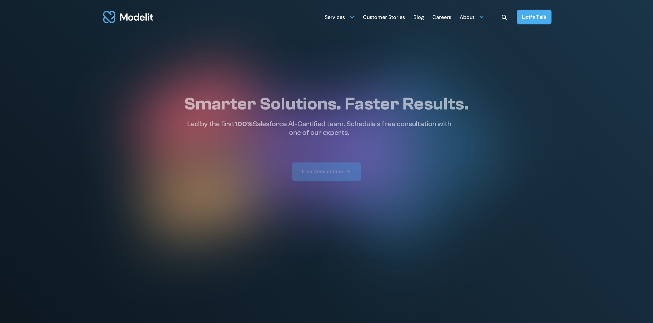 This screenshot has width=653, height=323. Describe the element at coordinates (327, 172) in the screenshot. I see `a: Free Consultation` at that location.